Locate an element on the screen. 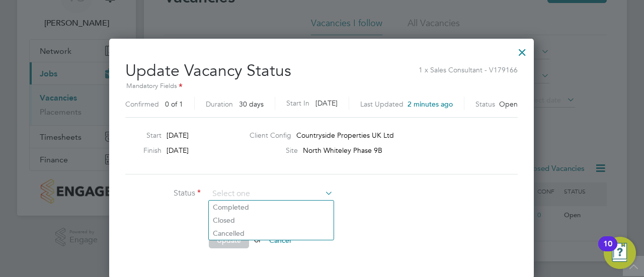 The image size is (644, 277). span: 2 minutes ago is located at coordinates (430, 104).